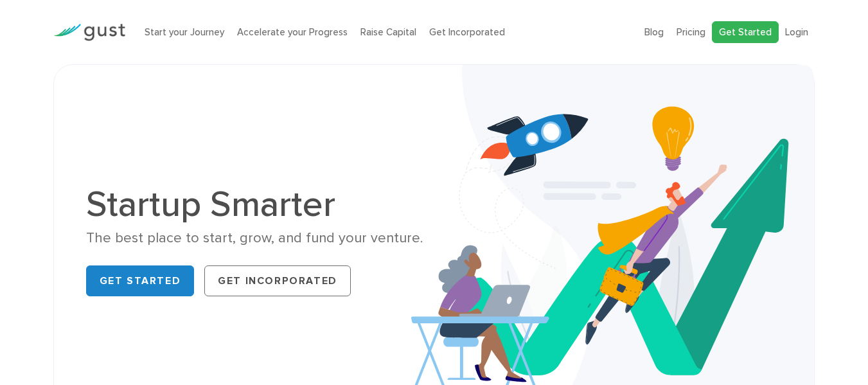 The width and height of the screenshot is (868, 385). I want to click on a: Pricing, so click(691, 32).